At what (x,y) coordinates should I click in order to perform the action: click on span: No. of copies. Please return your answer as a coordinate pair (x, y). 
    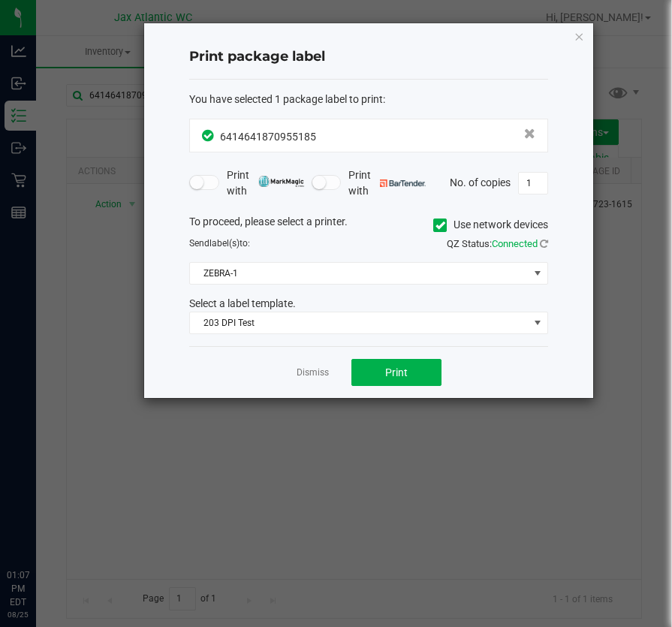
    Looking at the image, I should click on (479, 182).